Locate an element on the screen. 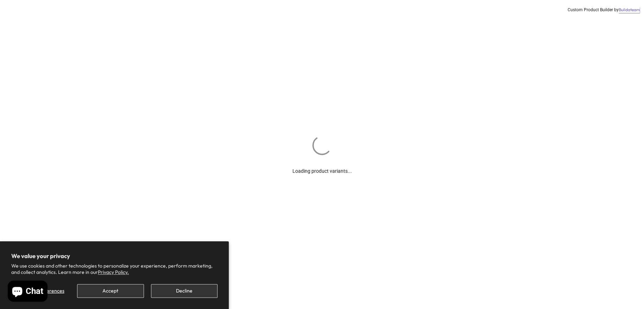 The image size is (644, 309). h2: We value your privacy is located at coordinates (114, 256).